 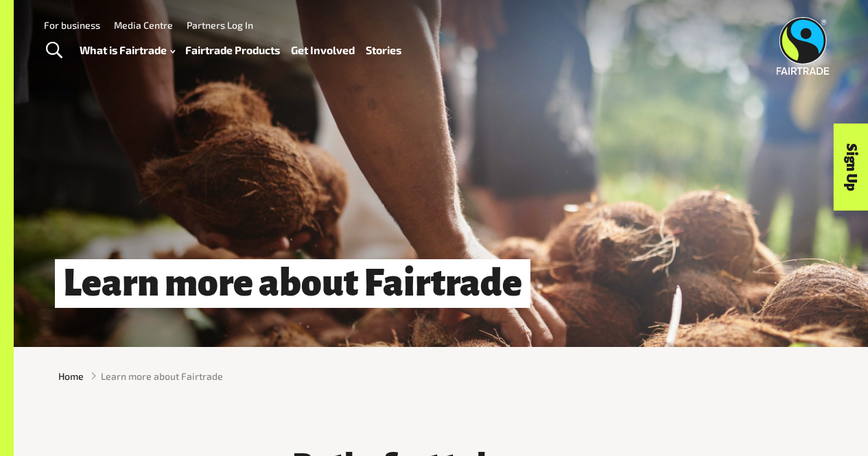 What do you see at coordinates (53, 50) in the screenshot?
I see `a: Toggle Search` at bounding box center [53, 50].